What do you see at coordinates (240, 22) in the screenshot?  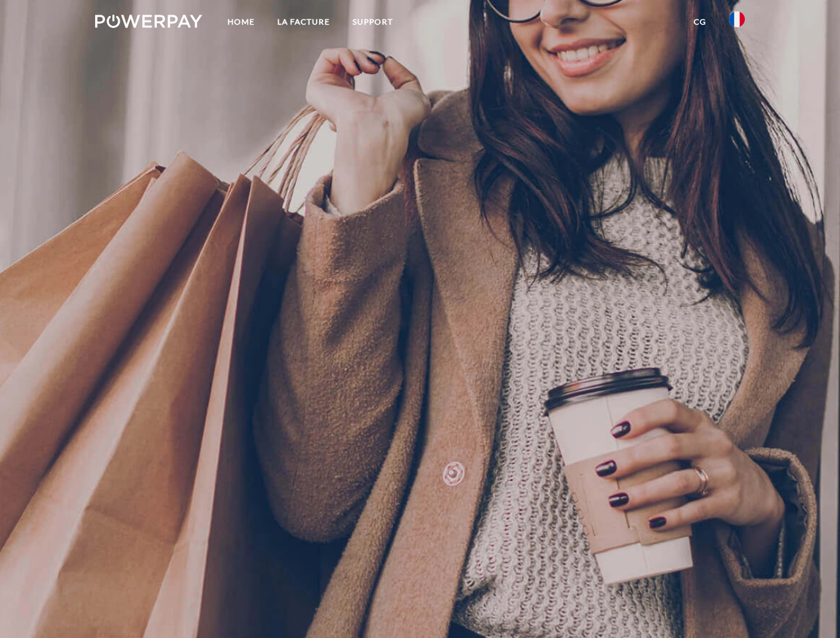 I see `a: Home` at bounding box center [240, 22].